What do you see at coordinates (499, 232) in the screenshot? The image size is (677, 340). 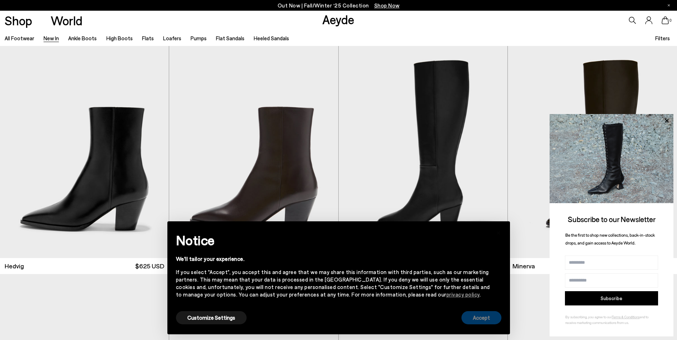 I see `button: Close this notice` at bounding box center [499, 232].